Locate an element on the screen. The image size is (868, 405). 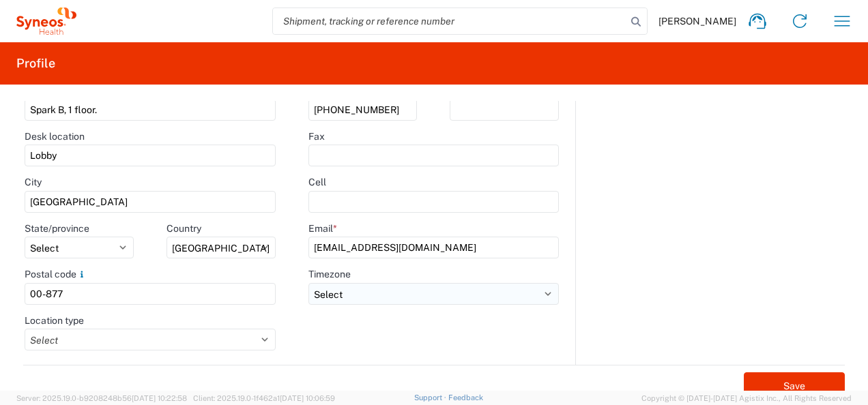
label: Desk location is located at coordinates (54, 136).